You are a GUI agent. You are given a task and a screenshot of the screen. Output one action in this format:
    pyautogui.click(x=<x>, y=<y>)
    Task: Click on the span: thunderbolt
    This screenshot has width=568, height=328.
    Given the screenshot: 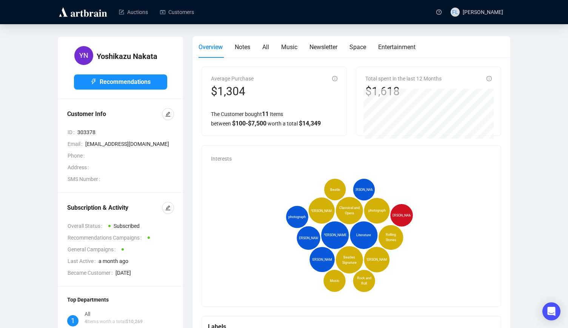 What is the action you would take?
    pyautogui.click(x=94, y=82)
    